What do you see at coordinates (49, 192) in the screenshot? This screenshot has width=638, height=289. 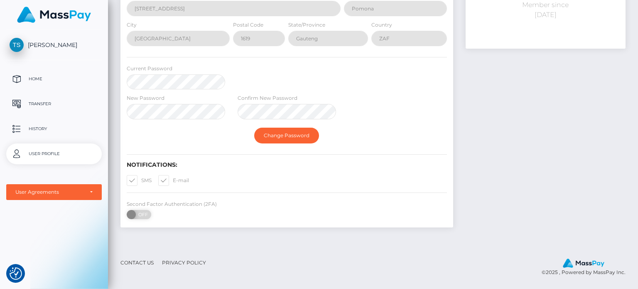 I see `div: User Agreements` at bounding box center [49, 192].